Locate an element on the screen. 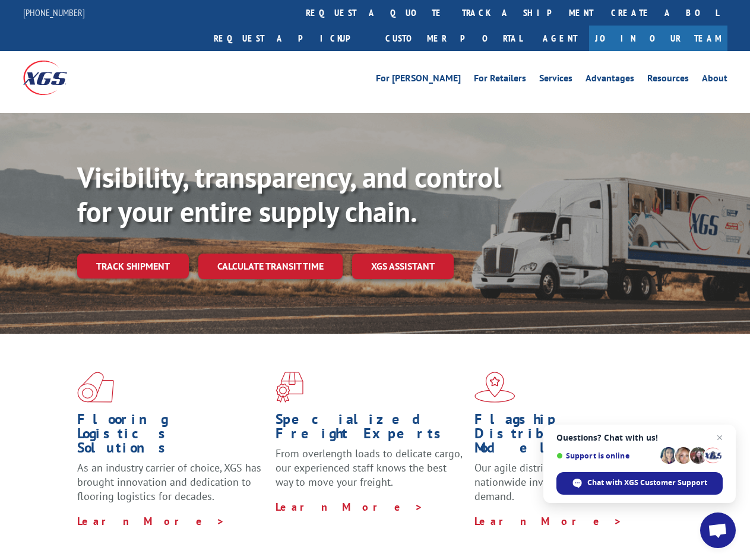 This screenshot has height=560, width=750. span: Questions? Chat with us! is located at coordinates (640, 437).